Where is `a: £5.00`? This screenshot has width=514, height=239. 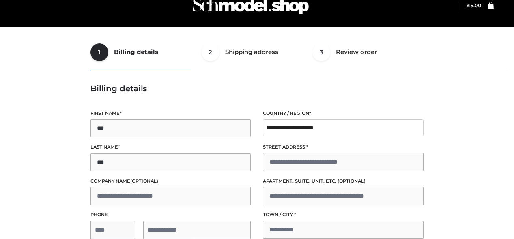 a: £5.00 is located at coordinates (474, 5).